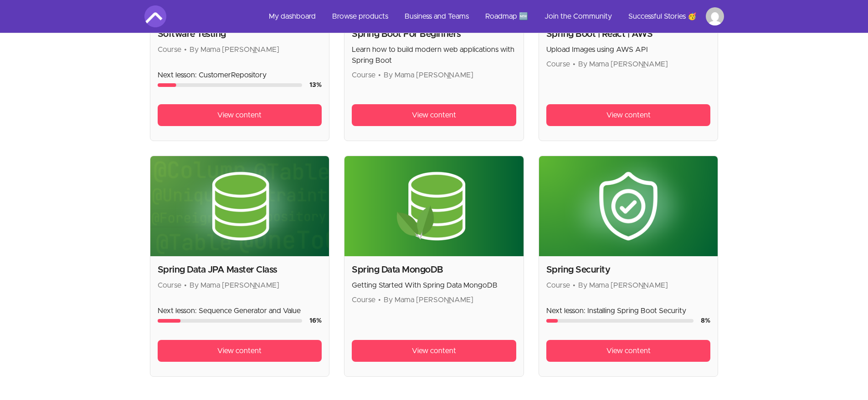 This screenshot has width=868, height=400. I want to click on h2: Spring Boot For Beginners, so click(434, 34).